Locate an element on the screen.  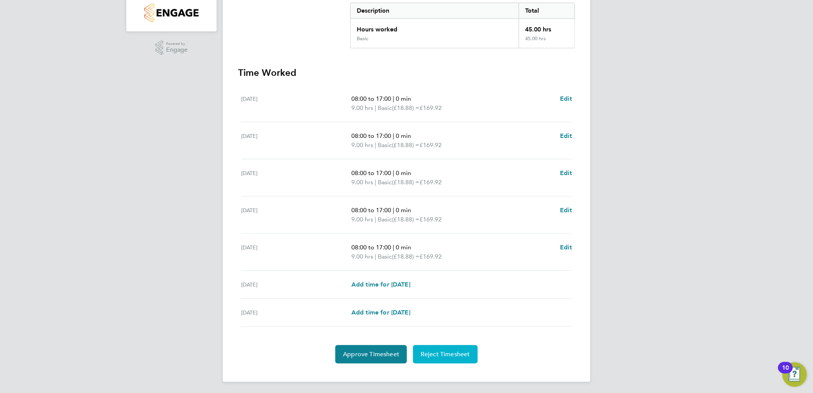
span: Approve Timesheet is located at coordinates (371, 354).